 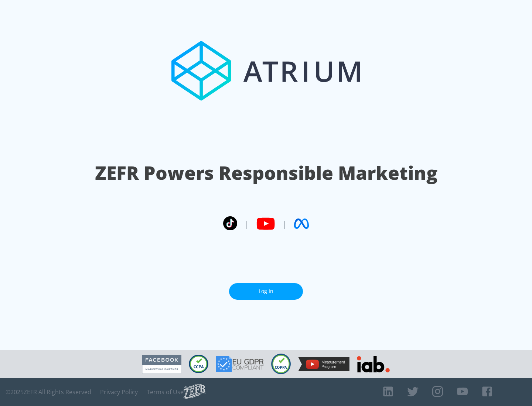 What do you see at coordinates (198, 364) in the screenshot?
I see `img: CCPA Compliant` at bounding box center [198, 364].